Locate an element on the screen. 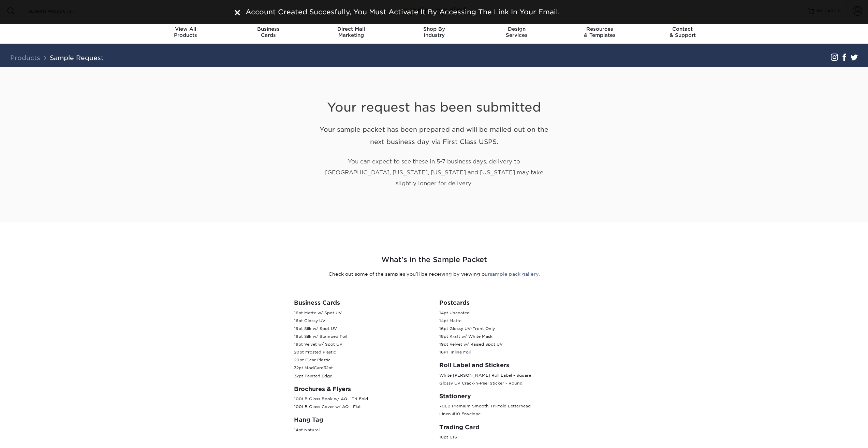  h3: Business Cards is located at coordinates (361, 302).